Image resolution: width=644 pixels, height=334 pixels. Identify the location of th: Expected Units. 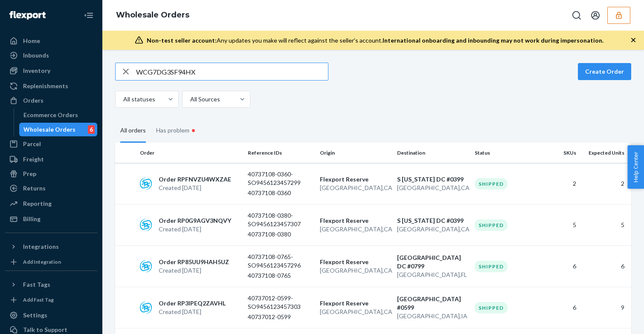
(605, 153).